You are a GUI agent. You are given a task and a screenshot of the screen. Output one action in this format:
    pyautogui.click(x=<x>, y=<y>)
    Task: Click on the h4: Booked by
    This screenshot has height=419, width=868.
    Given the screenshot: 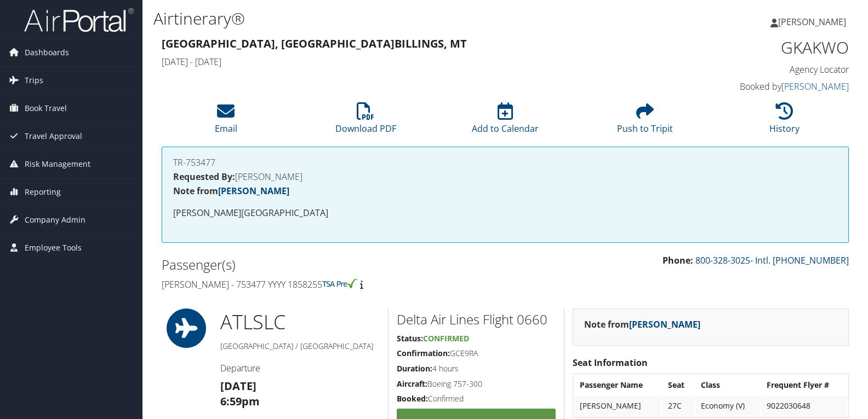 What is the action you would take?
    pyautogui.click(x=768, y=86)
    